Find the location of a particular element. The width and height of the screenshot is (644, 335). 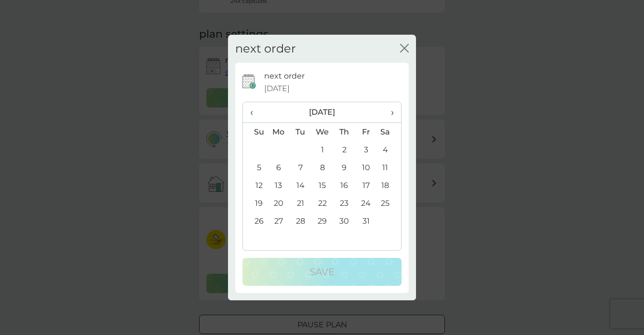

td: 28 is located at coordinates (300, 221).